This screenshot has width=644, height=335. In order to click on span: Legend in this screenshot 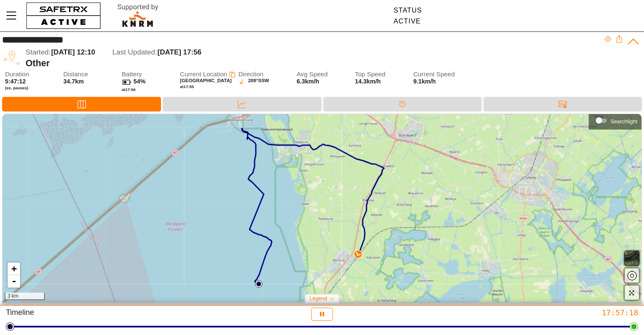, I will do `click(318, 299)`.